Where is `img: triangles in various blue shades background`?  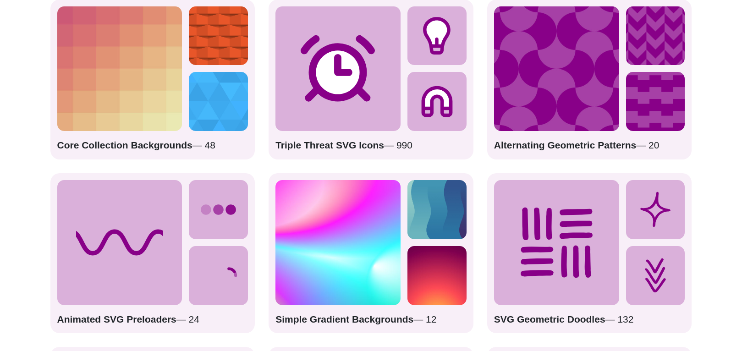 img: triangles in various blue shades background is located at coordinates (218, 101).